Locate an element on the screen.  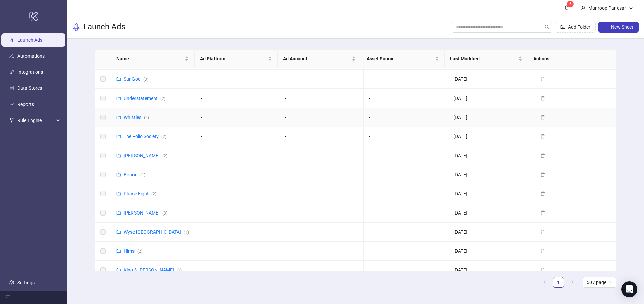
div: Open Intercom Messenger is located at coordinates (630, 290).